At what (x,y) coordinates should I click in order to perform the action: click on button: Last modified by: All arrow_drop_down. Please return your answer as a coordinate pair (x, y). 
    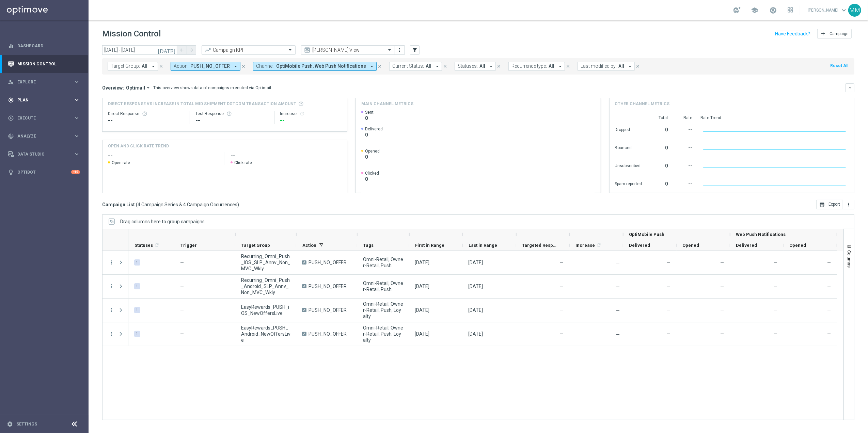
    Looking at the image, I should click on (606, 67).